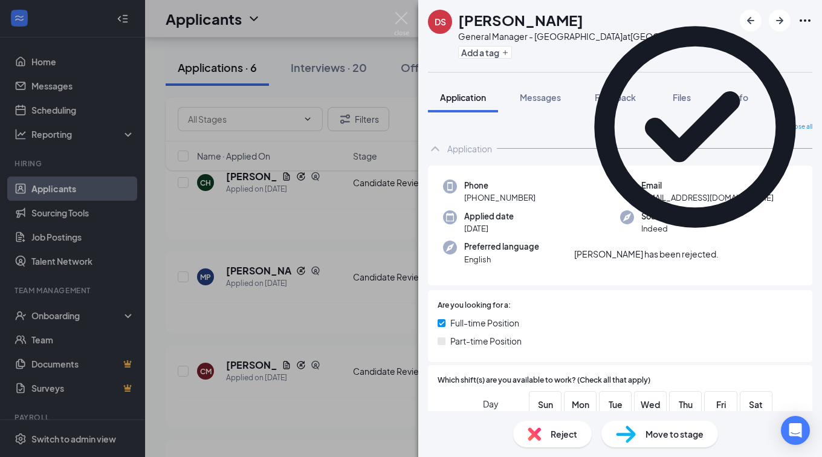 Image resolution: width=822 pixels, height=457 pixels. I want to click on span: Thu, so click(685, 404).